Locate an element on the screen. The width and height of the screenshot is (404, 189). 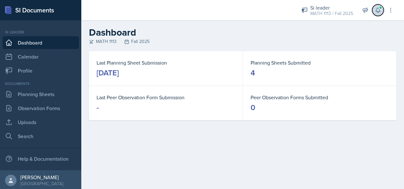
div: Documents is located at coordinates (41, 84).